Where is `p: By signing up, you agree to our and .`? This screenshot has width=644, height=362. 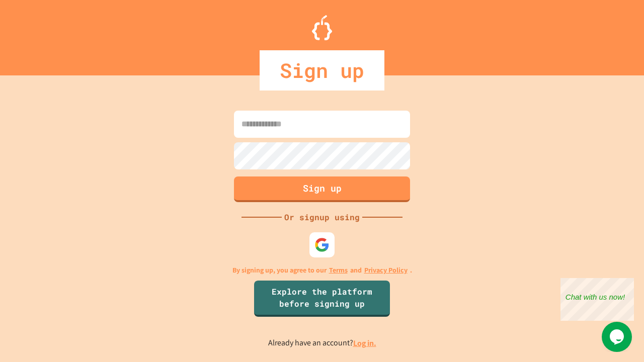 p: By signing up, you agree to our and . is located at coordinates (322, 270).